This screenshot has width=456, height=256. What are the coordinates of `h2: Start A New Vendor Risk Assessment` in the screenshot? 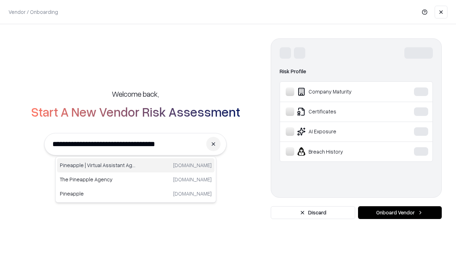 It's located at (135, 112).